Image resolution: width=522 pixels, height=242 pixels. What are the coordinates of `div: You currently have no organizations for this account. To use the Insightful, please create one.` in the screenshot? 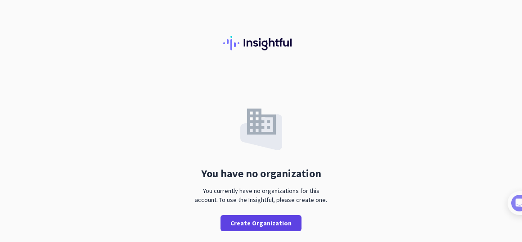 It's located at (261, 195).